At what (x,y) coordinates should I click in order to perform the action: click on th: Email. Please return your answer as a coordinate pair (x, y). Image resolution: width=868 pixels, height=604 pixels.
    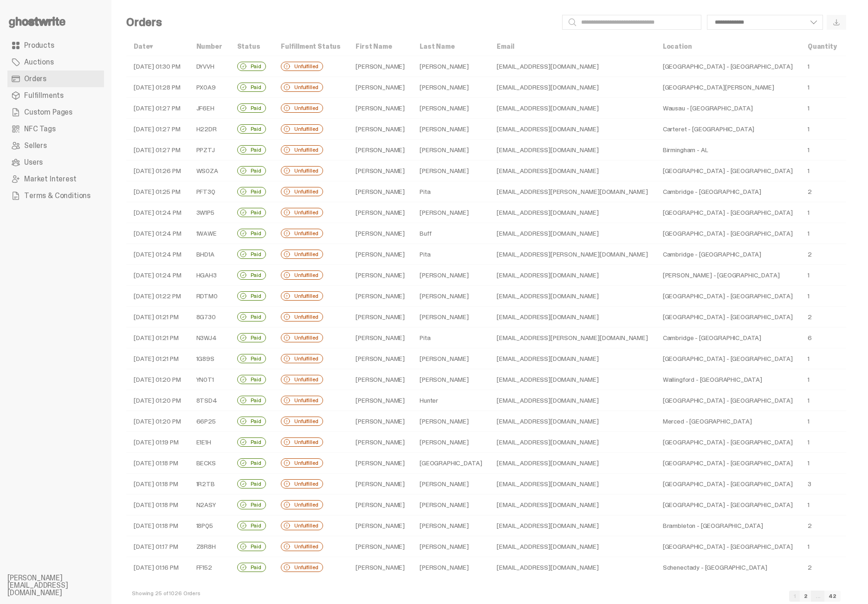
    Looking at the image, I should click on (572, 47).